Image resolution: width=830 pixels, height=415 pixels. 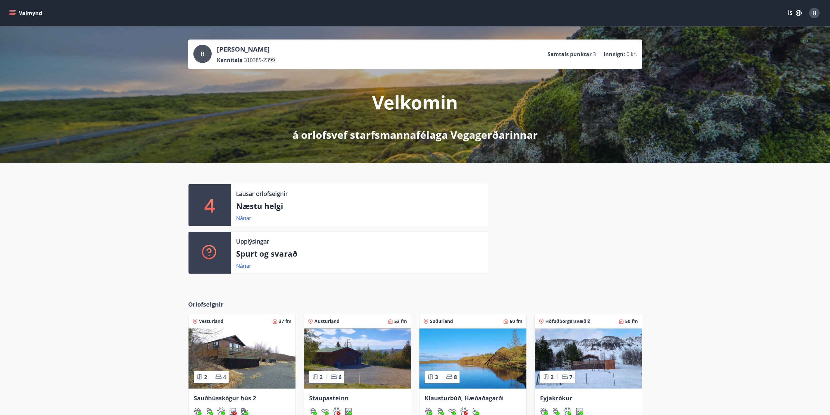 What do you see at coordinates (464, 398) in the screenshot?
I see `span: Klausturbúð, Hæðaðagarði` at bounding box center [464, 398].